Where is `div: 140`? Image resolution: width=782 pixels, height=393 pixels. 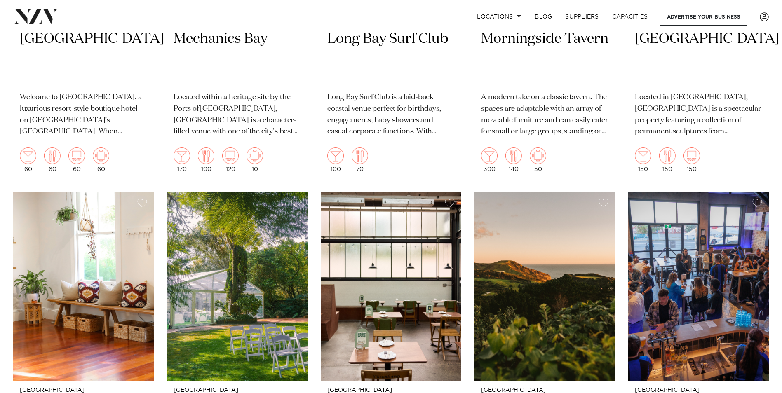
div: 140 is located at coordinates (513, 160).